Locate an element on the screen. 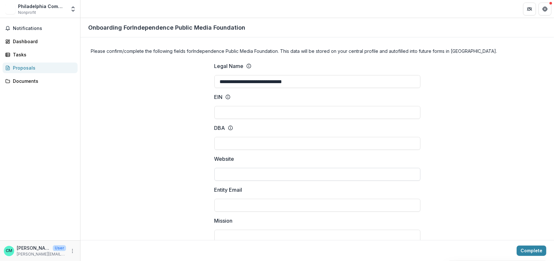 The width and height of the screenshot is (554, 261). button: Partners is located at coordinates (530, 9).